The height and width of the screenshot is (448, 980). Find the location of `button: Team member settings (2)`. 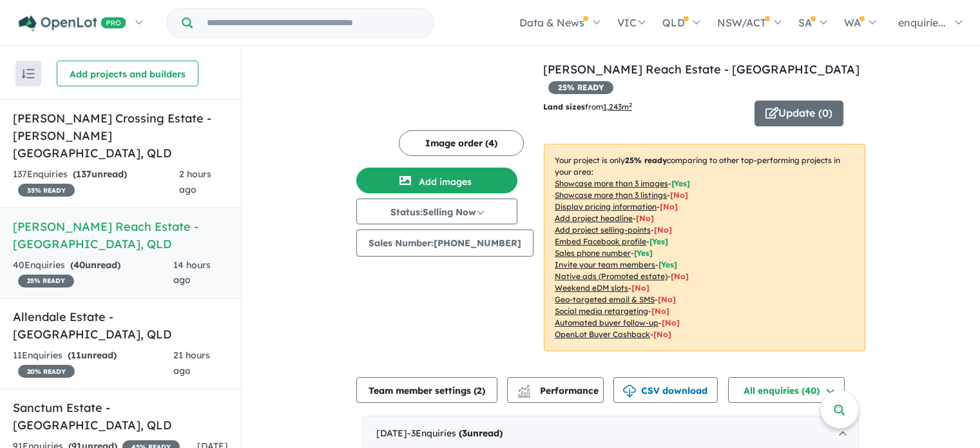

button: Team member settings (2) is located at coordinates (426, 390).